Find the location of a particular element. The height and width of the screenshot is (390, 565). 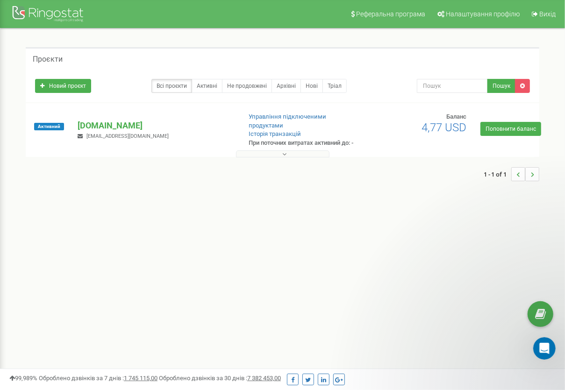

a: Всі проєкти is located at coordinates (172, 86).